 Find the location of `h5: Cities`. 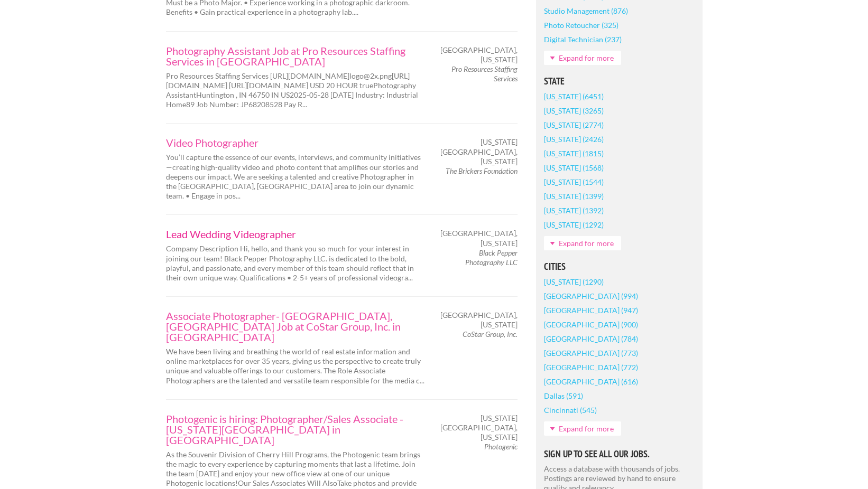

h5: Cities is located at coordinates (619, 267).